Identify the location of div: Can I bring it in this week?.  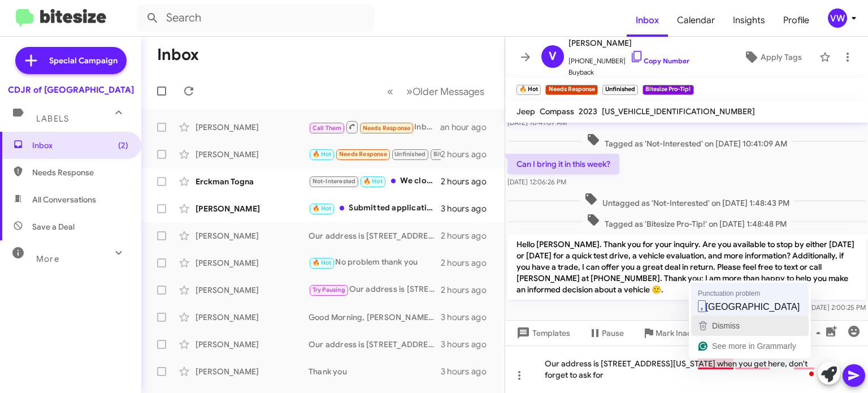
(375, 154).